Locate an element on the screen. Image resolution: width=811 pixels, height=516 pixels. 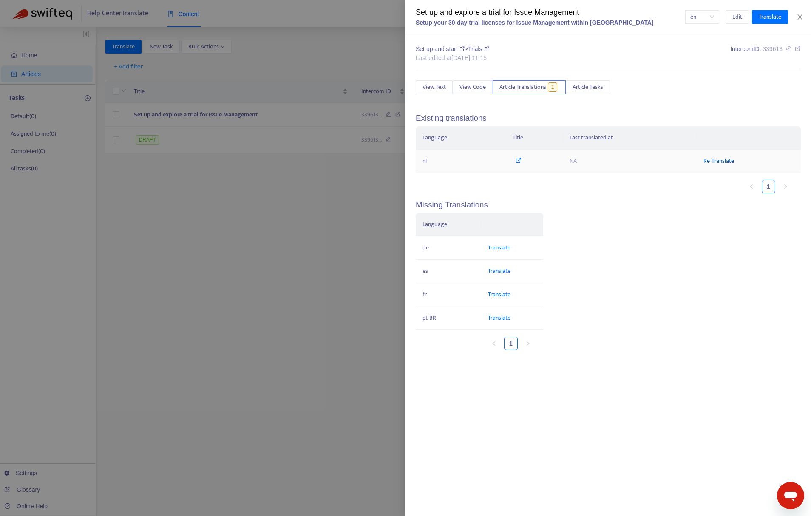
td: es is located at coordinates (448, 271).